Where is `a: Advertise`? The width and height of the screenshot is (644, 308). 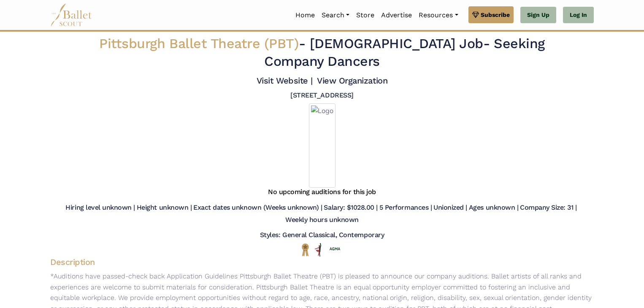 a: Advertise is located at coordinates (396, 15).